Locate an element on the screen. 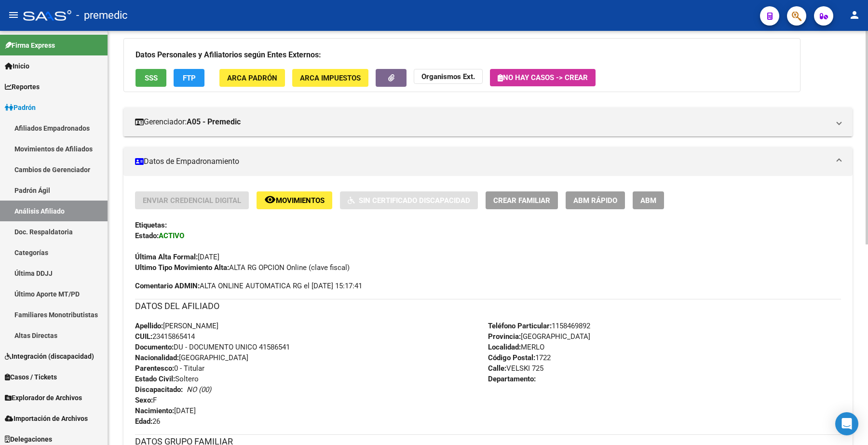 The width and height of the screenshot is (868, 445). span: Integración (discapacidad) is located at coordinates (50, 356).